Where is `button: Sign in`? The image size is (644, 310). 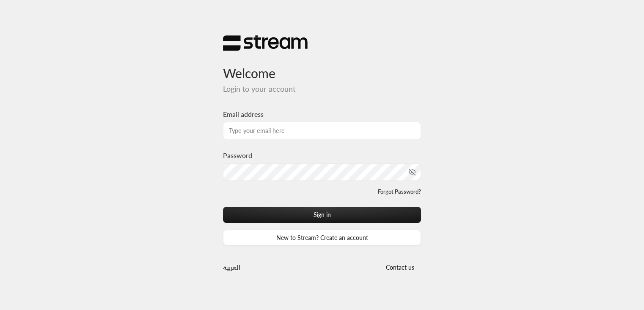 button: Sign in is located at coordinates (322, 214).